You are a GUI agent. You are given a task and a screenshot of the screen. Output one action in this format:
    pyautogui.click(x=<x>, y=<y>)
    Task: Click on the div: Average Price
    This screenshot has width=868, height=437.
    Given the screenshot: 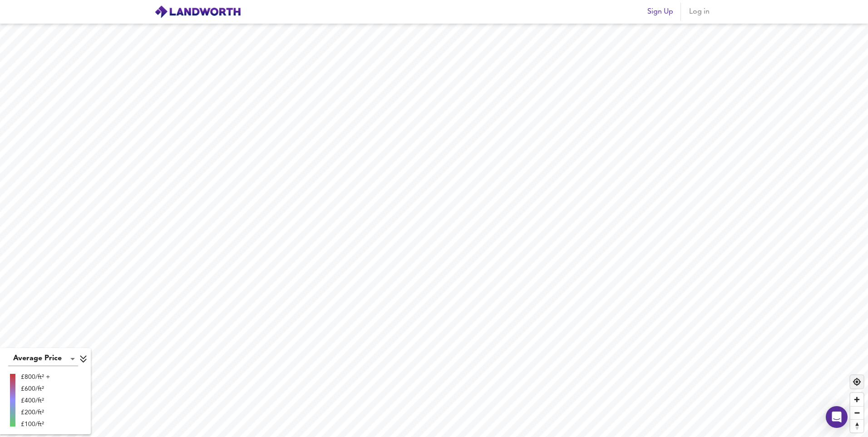 What is the action you would take?
    pyautogui.click(x=43, y=359)
    